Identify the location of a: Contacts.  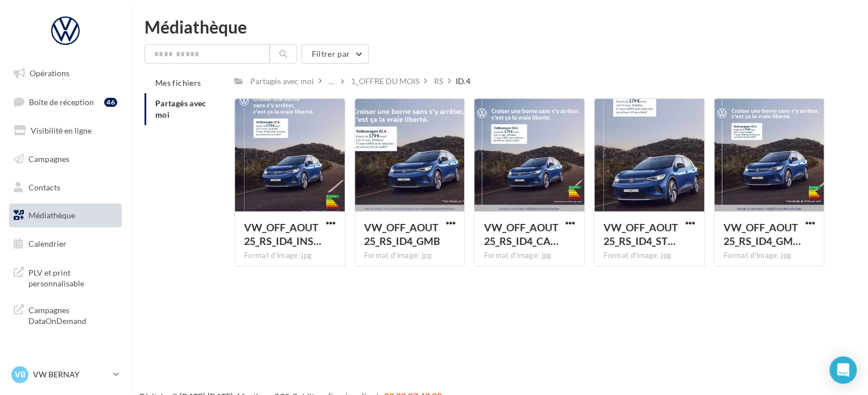
(66, 187).